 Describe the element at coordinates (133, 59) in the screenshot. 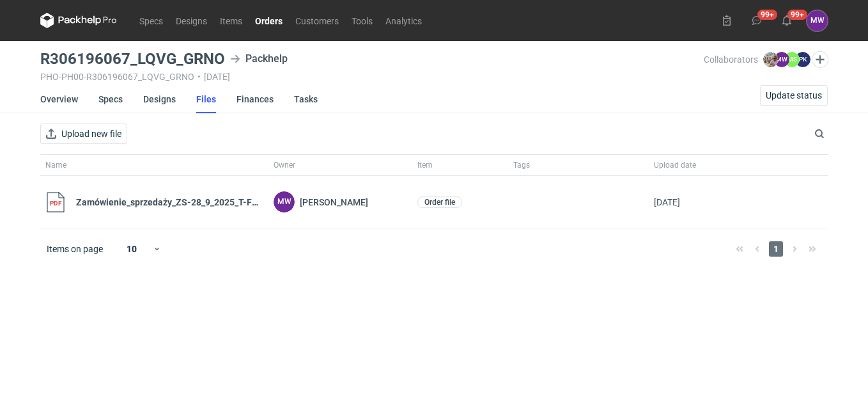

I see `h3: R306196067_LQVG_GRNO` at that location.